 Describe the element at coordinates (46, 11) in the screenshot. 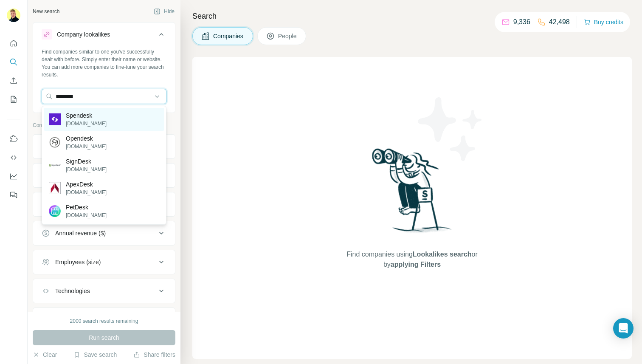

I see `div: New search` at that location.